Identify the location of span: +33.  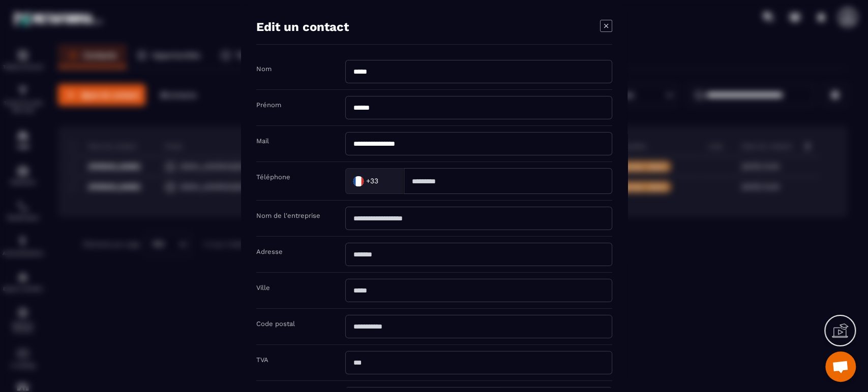
(372, 181).